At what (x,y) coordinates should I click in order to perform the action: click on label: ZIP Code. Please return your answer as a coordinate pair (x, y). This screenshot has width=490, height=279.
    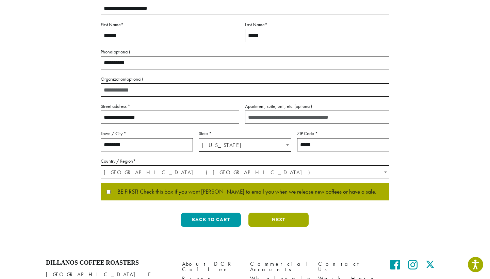
    Looking at the image, I should click on (343, 133).